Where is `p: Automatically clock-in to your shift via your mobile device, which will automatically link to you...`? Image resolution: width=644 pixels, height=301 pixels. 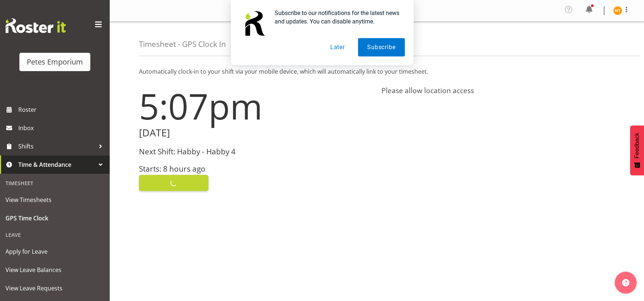 p: Automatically clock-in to your shift via your mobile device, which will automatically link to you... is located at coordinates (377, 72).